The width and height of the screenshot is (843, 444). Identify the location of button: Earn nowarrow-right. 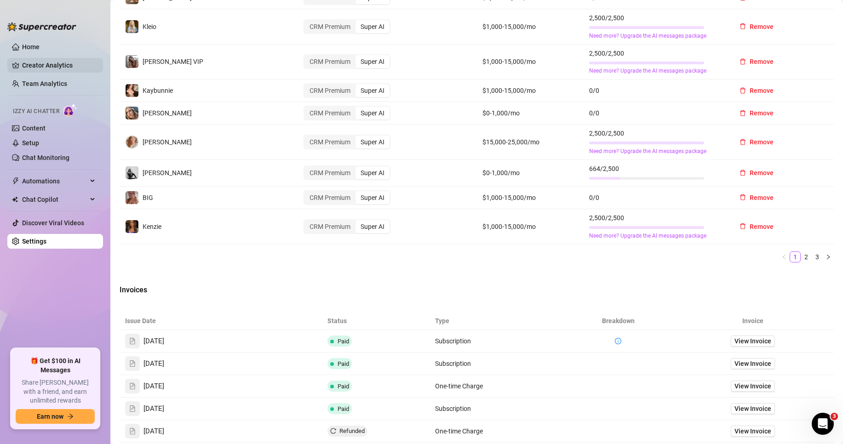
(55, 417).